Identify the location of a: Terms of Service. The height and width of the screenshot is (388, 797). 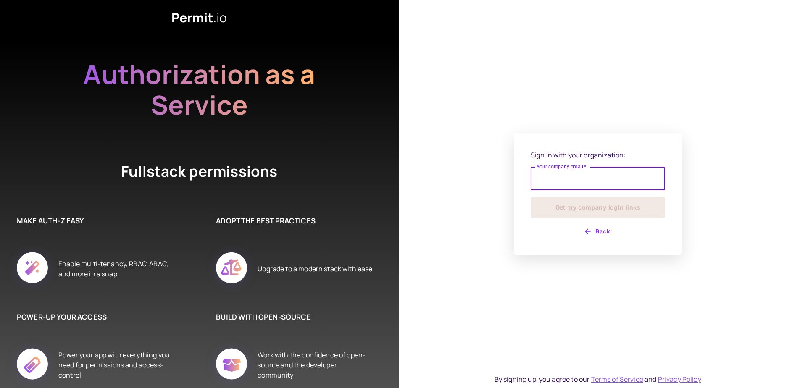
(617, 379).